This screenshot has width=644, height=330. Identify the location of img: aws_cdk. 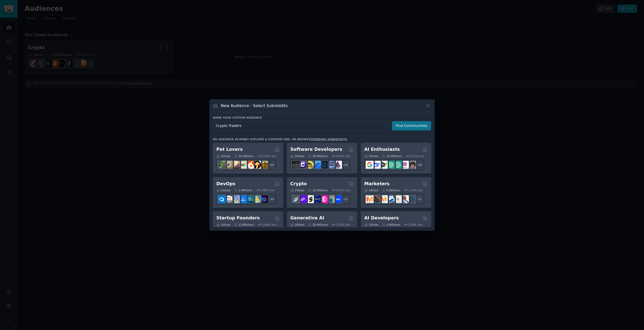
(257, 199).